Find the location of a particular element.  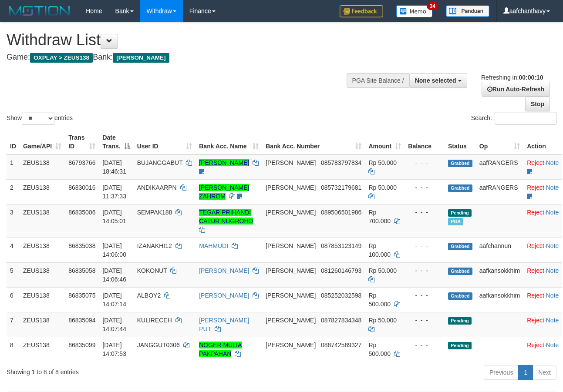

th: Balance is located at coordinates (424, 142).